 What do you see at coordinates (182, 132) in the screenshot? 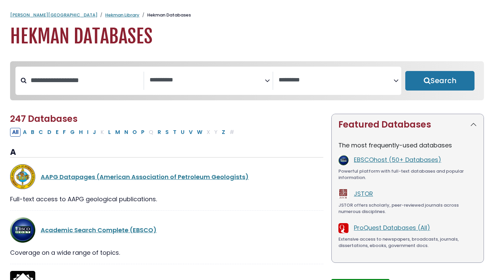
I see `button: Filter Results U` at bounding box center [182, 132].